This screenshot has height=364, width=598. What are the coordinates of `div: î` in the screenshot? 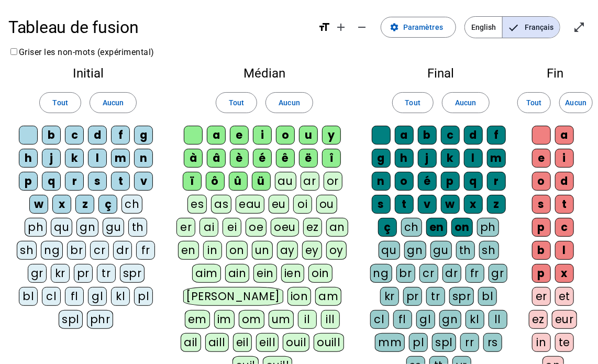 It's located at (331, 158).